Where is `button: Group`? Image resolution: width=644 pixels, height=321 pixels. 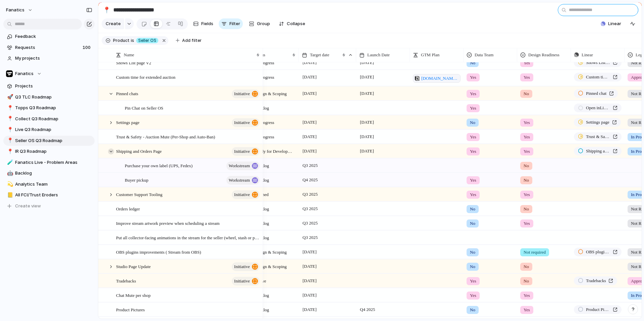 button: Group is located at coordinates (259, 24).